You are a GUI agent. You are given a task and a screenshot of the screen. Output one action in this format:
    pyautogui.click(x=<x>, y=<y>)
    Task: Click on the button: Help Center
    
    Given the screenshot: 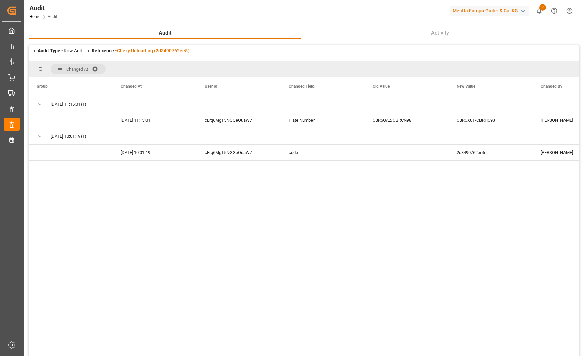 What is the action you would take?
    pyautogui.click(x=554, y=11)
    